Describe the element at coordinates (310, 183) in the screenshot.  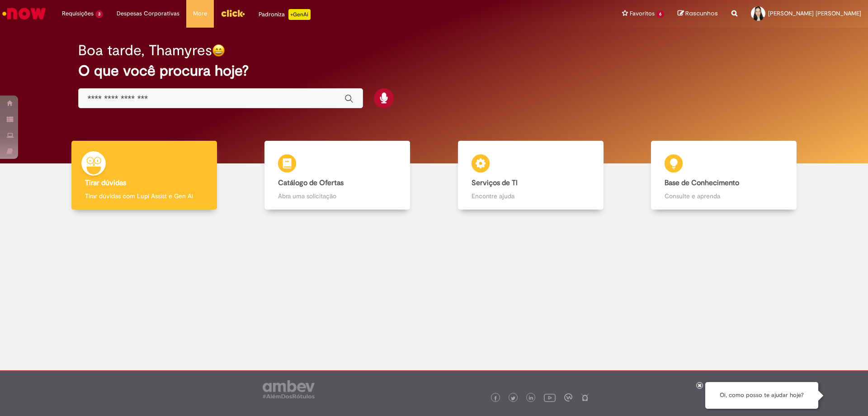
I see `b: Catálogo de Ofertas` at that location.